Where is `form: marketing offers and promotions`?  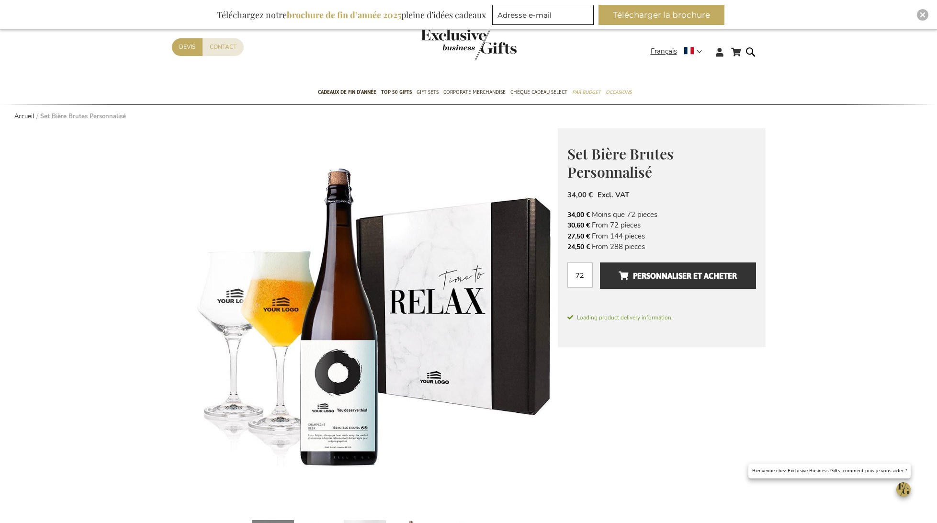 form: marketing offers and promotions is located at coordinates (544, 16).